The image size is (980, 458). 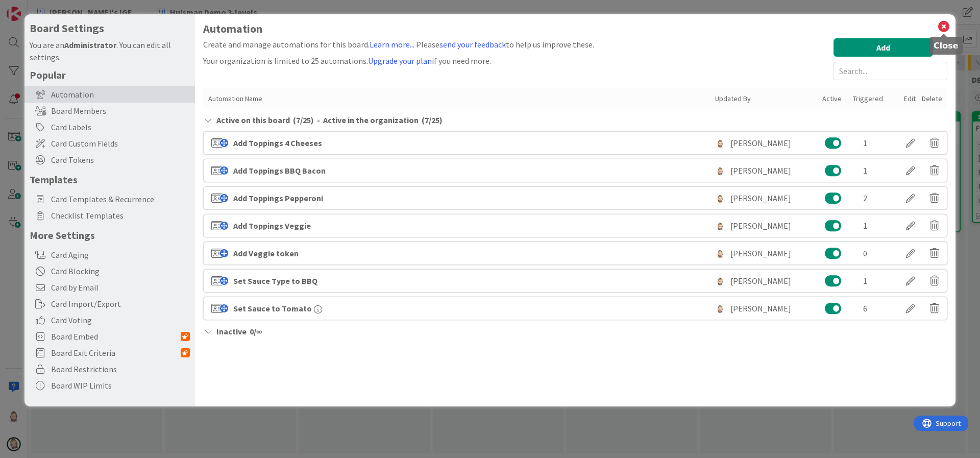 I want to click on div: Add Toppings Veggie, so click(x=273, y=226).